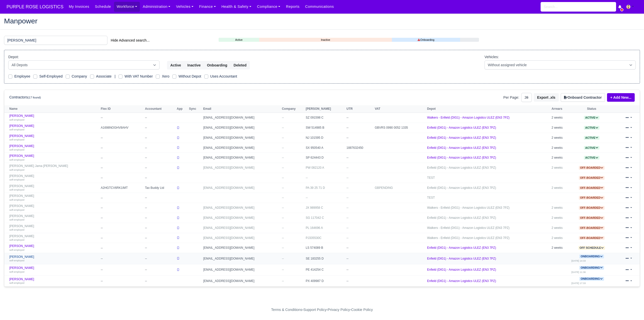  I want to click on a: Finance, so click(207, 6).